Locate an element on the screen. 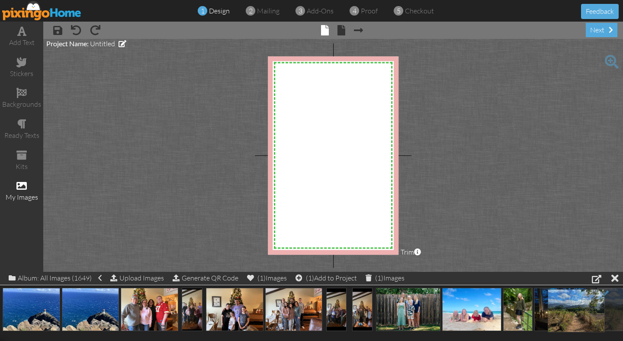 This screenshot has width=623, height=341. span: 1 is located at coordinates (202, 11).